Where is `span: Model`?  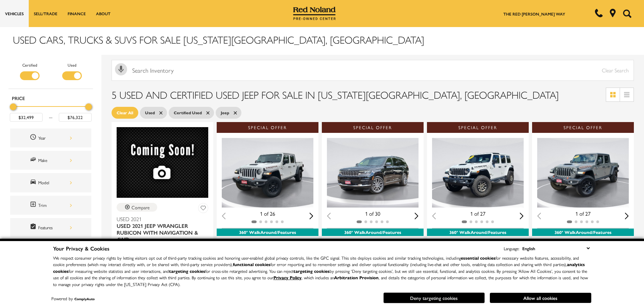
span: Model is located at coordinates (34, 183).